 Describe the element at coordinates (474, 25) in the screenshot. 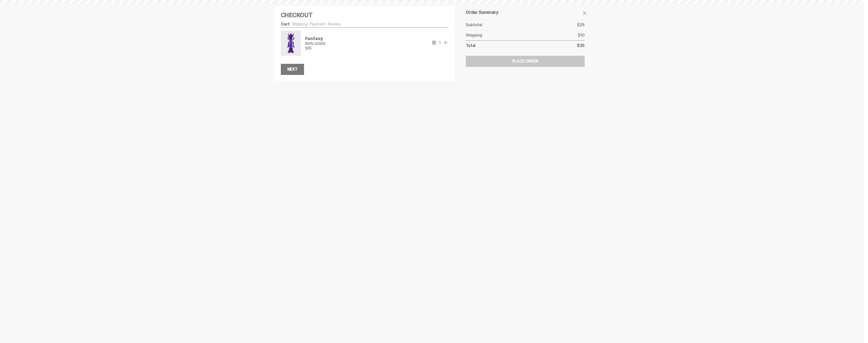

I see `p: Subtotal` at that location.